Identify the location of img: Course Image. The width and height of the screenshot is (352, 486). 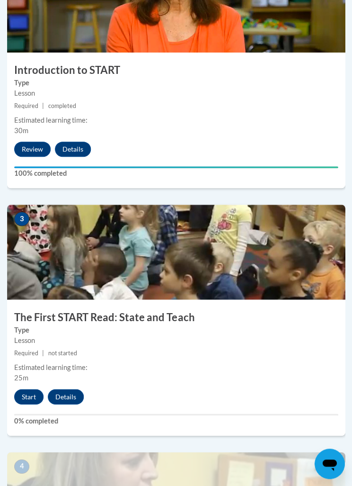
(176, 252).